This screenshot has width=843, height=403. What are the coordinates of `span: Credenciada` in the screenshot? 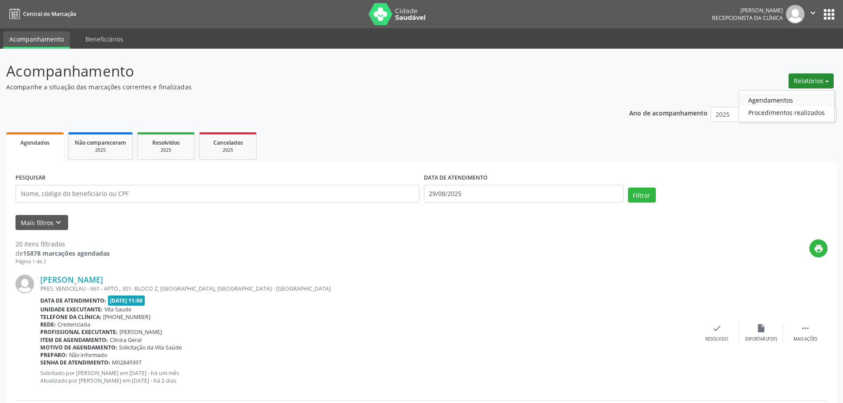 It's located at (74, 325).